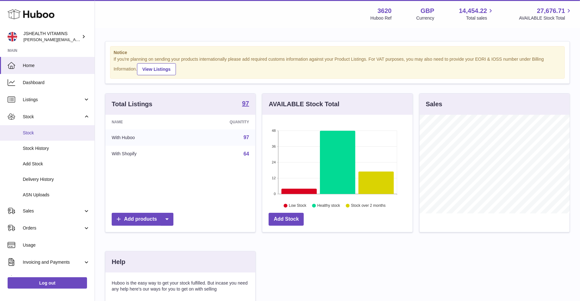 Image resolution: width=580 pixels, height=301 pixels. Describe the element at coordinates (368, 206) in the screenshot. I see `text: Stock over 2 months` at that location.